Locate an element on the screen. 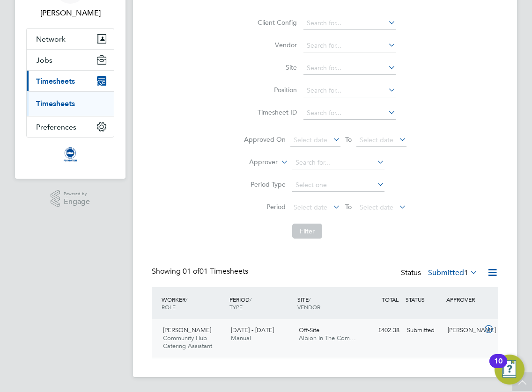 This screenshot has height=392, width=532. span: Off-Site is located at coordinates (309, 330).